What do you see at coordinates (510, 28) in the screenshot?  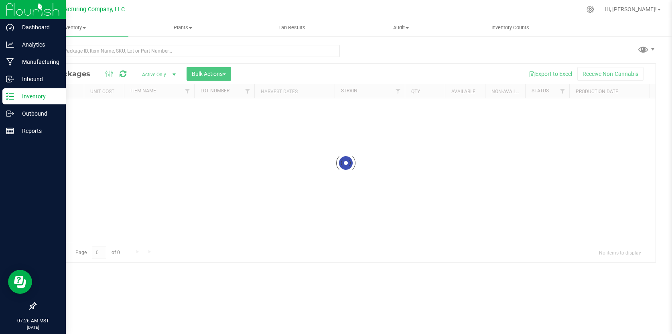 I see `span: Inventory Counts` at bounding box center [510, 28].